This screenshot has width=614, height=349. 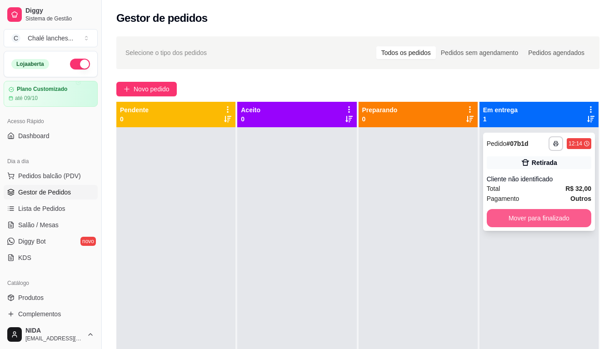 I want to click on div: Acesso Rápido, so click(x=50, y=121).